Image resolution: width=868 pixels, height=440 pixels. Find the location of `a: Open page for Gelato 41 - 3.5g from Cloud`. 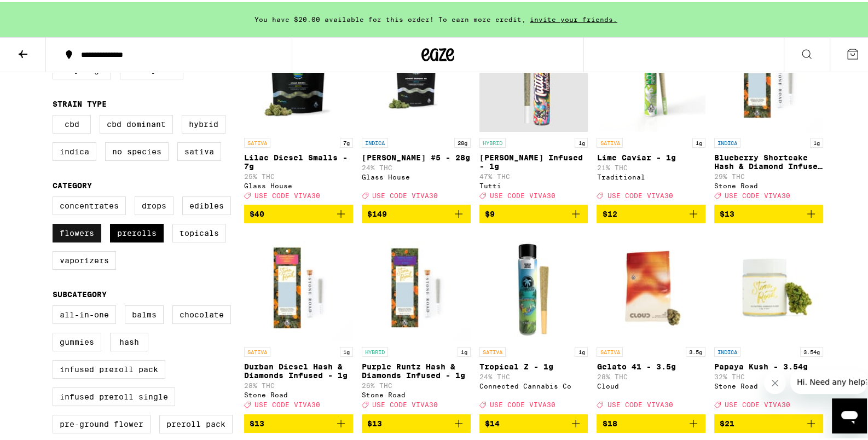

a: Open page for Gelato 41 - 3.5g from Cloud is located at coordinates (651, 321).